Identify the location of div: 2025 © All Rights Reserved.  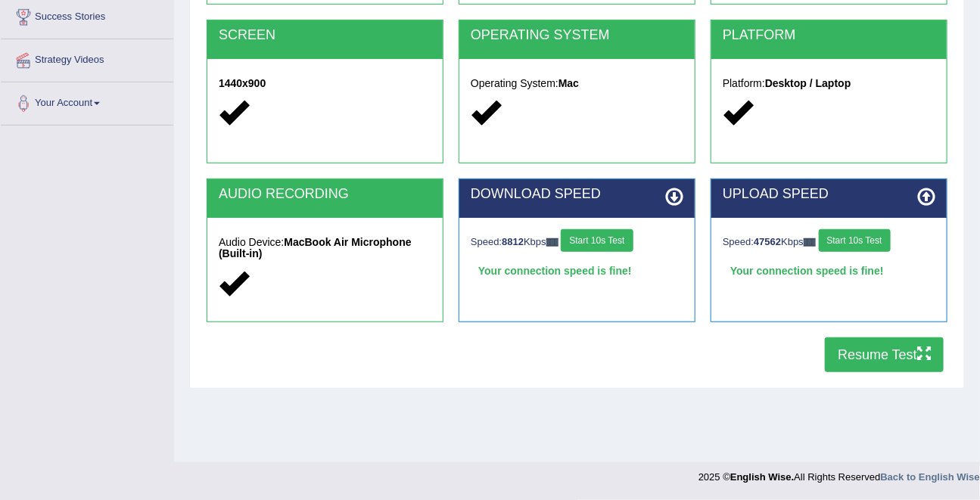
(839, 472).